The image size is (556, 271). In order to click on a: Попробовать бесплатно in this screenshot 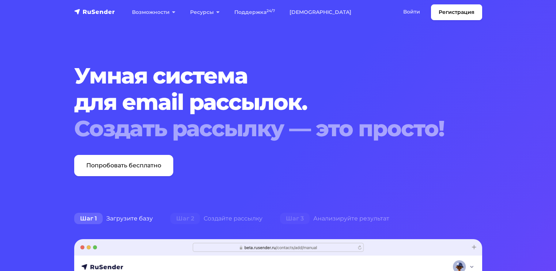, I will do `click(124, 165)`.